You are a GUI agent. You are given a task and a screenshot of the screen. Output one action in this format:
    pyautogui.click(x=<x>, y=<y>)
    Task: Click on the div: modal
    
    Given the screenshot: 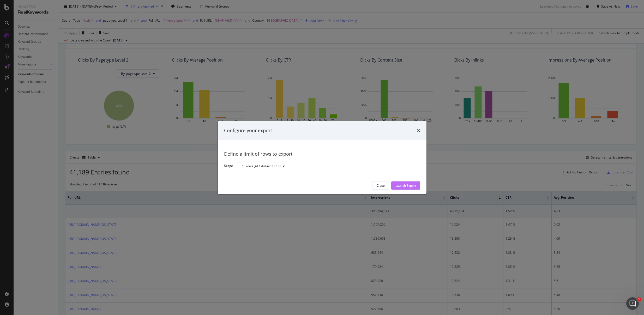 What is the action you would take?
    pyautogui.click(x=322, y=158)
    